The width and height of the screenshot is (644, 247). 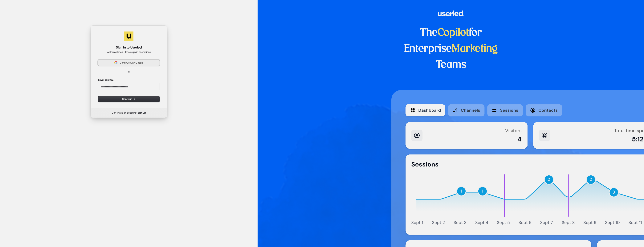 What do you see at coordinates (129, 72) in the screenshot?
I see `p: or` at bounding box center [129, 72].